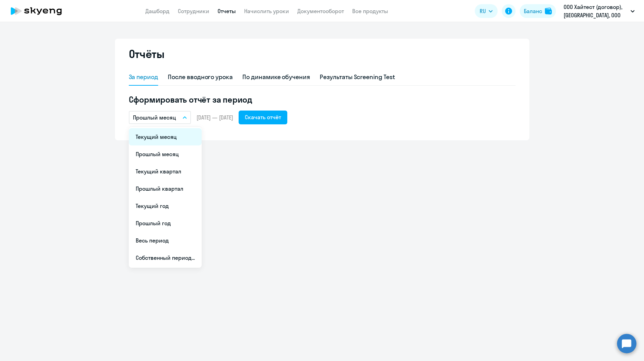 Image resolution: width=644 pixels, height=361 pixels. Describe the element at coordinates (263, 117) in the screenshot. I see `div: Скачать отчёт` at that location.